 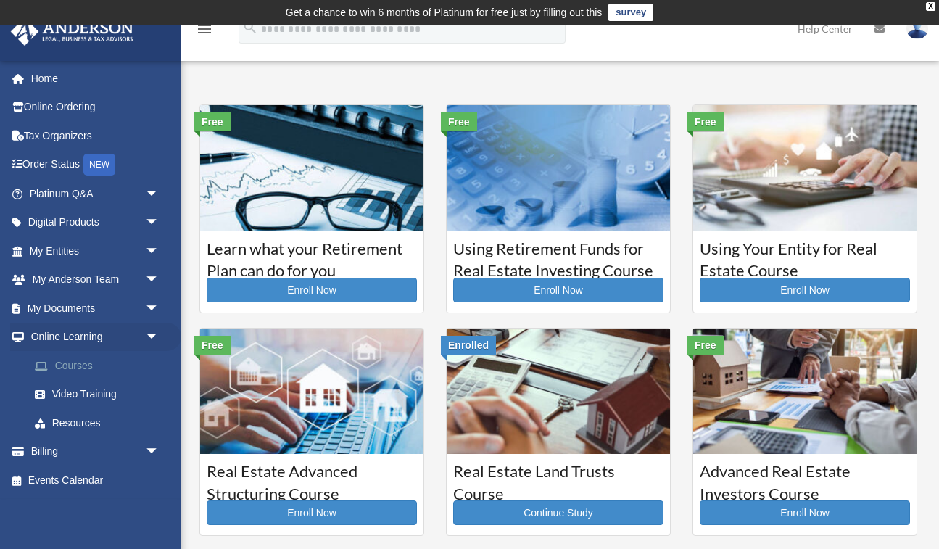 I want to click on a: Resources, so click(x=101, y=423).